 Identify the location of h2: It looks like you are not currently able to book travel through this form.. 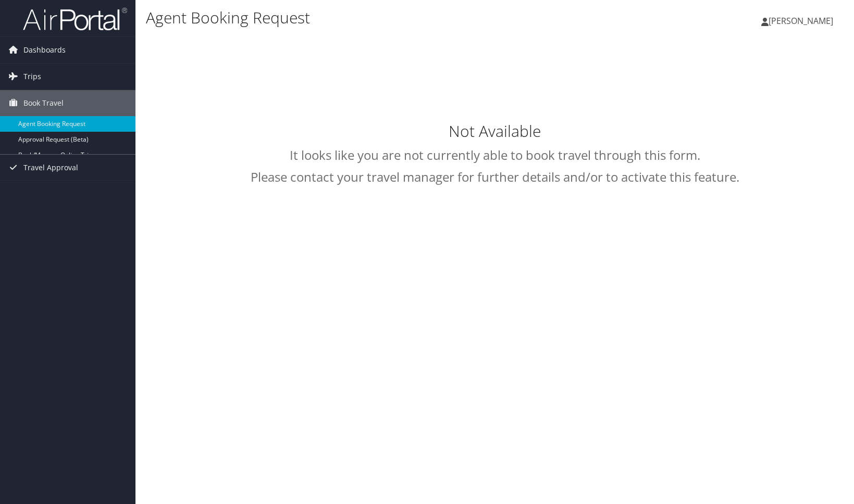
(495, 155).